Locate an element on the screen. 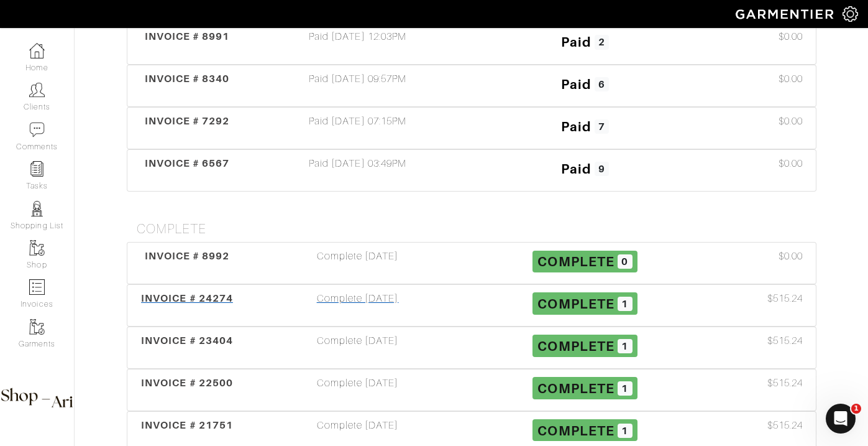  img: stylists-icon-eb353228a002819b7ec25b43dbf5f0378dd9e0616d9560372ff212230b889e62.png is located at coordinates (37, 208).